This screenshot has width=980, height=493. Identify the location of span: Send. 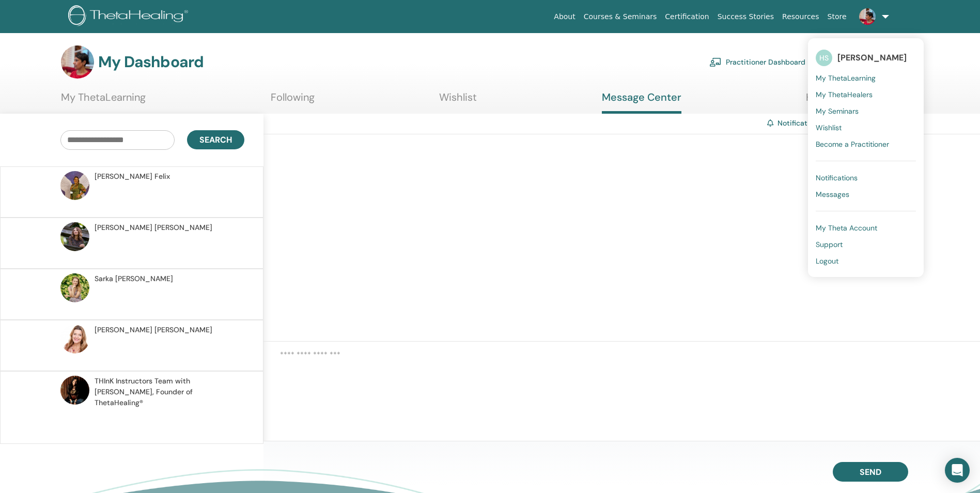
(870, 472).